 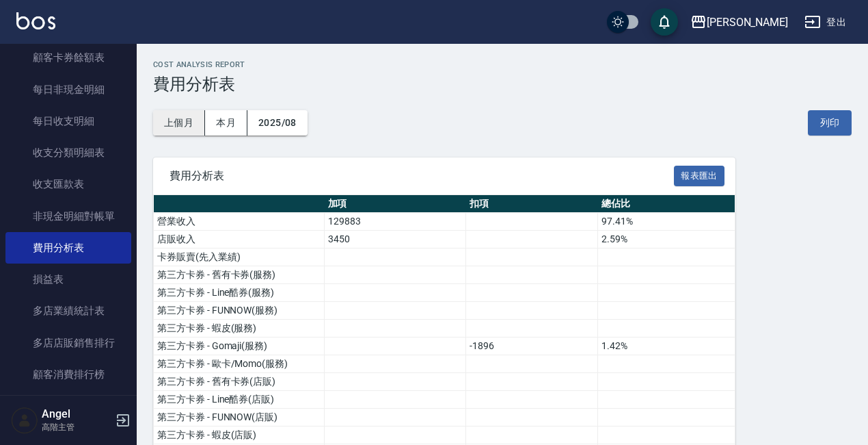 I want to click on button: save, so click(x=665, y=22).